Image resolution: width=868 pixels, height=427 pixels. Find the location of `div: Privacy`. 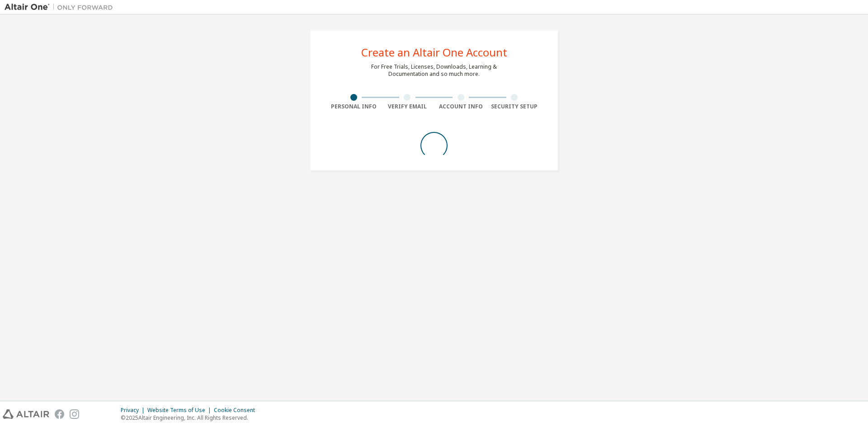

div: Privacy is located at coordinates (134, 410).